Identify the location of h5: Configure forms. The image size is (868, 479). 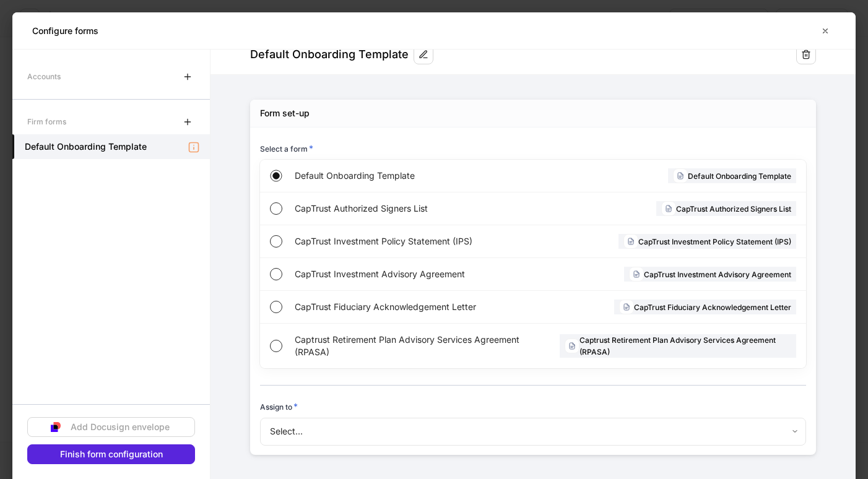
(65, 31).